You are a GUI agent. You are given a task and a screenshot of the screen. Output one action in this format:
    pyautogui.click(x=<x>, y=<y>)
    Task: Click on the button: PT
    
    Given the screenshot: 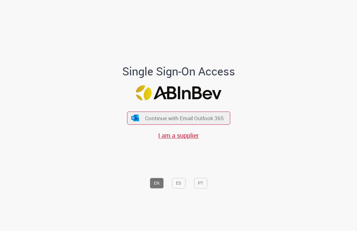 What is the action you would take?
    pyautogui.click(x=200, y=183)
    